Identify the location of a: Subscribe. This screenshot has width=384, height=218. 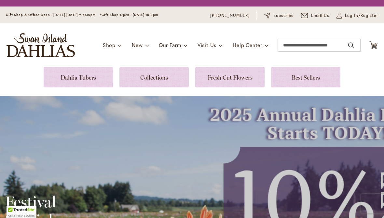
(279, 16).